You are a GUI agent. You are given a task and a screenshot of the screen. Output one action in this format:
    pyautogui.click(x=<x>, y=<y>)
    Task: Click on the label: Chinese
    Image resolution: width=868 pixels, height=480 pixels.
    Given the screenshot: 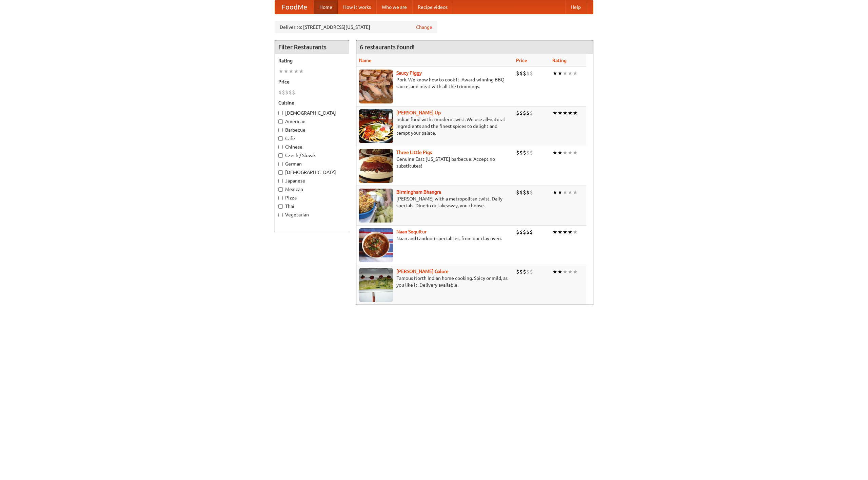 What is the action you would take?
    pyautogui.click(x=312, y=147)
    